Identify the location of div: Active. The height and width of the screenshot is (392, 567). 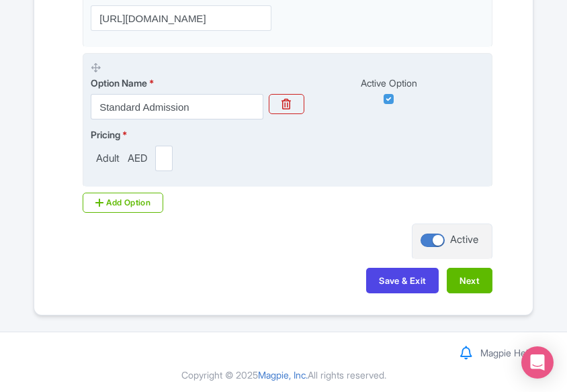
(465, 239).